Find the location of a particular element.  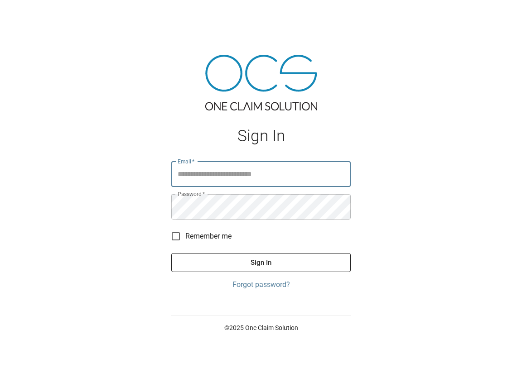

span: Remember me is located at coordinates (208, 236).